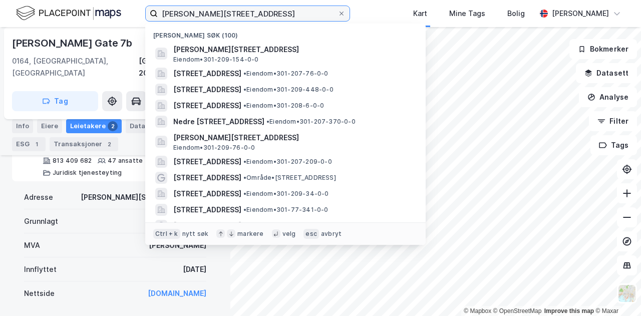 The image size is (641, 316). Describe the element at coordinates (167, 234) in the screenshot. I see `div: Ctrl + k` at that location.